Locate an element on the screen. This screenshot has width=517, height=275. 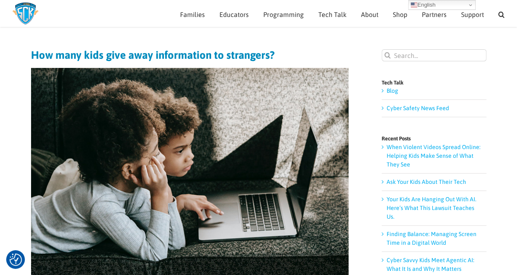
span: About is located at coordinates (370, 14).